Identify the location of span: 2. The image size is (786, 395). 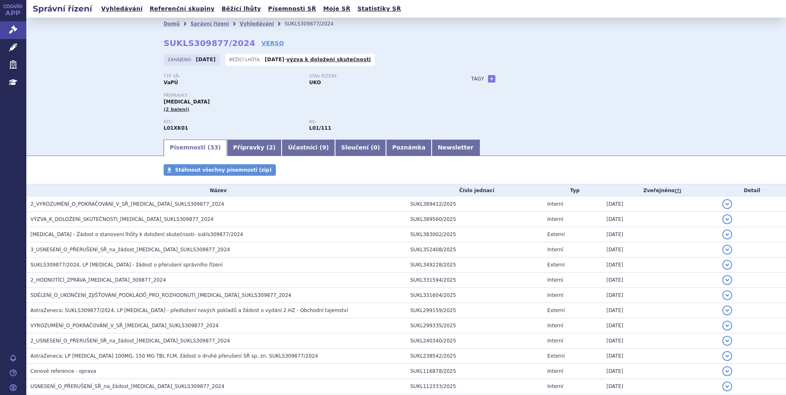
(271, 148).